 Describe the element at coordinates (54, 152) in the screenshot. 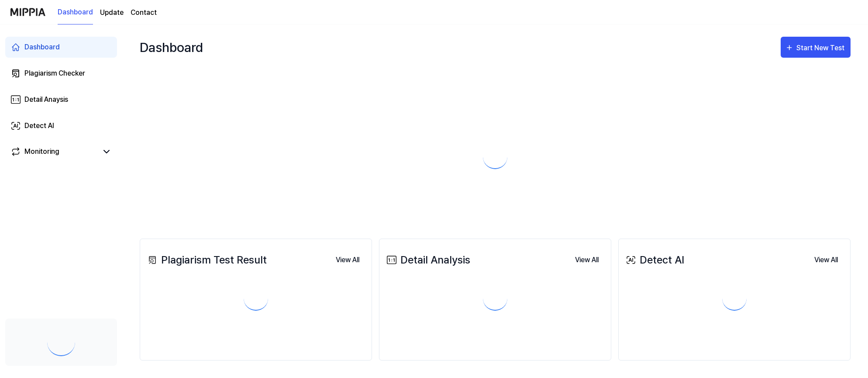

I see `a: Monitoring` at that location.